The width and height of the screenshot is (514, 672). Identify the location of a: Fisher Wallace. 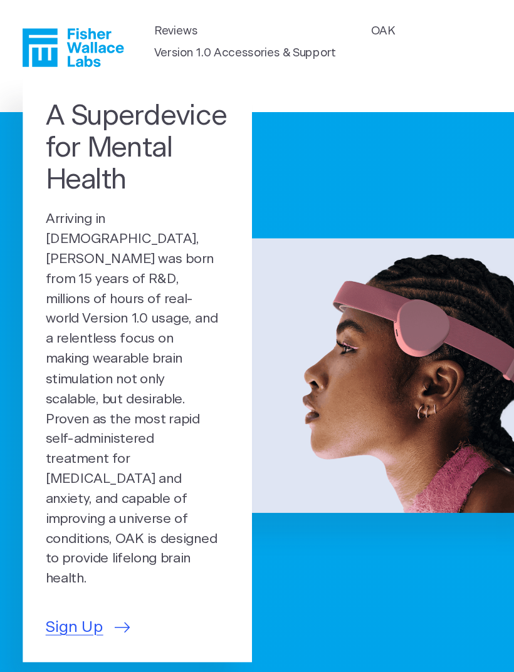
(68, 44).